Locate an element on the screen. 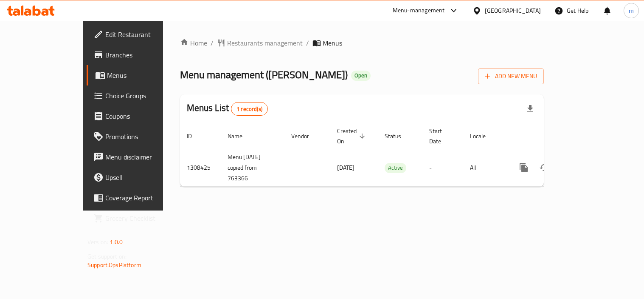  a: Branches is located at coordinates (138, 55).